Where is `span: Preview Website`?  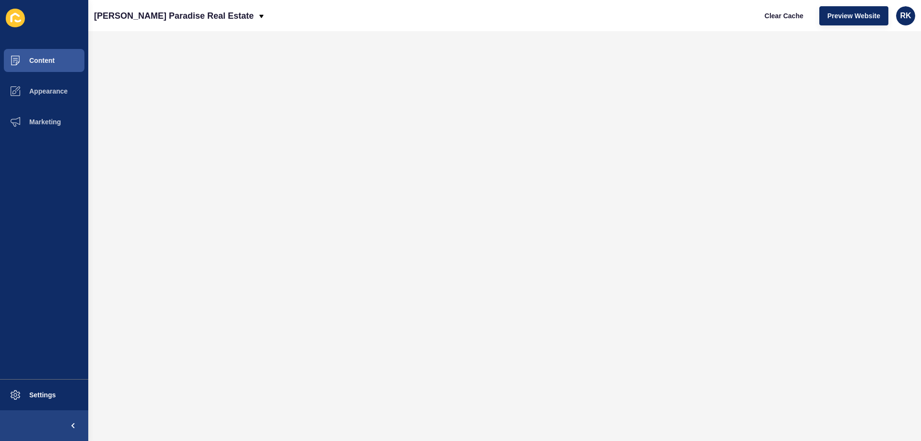 span: Preview Website is located at coordinates (854, 16).